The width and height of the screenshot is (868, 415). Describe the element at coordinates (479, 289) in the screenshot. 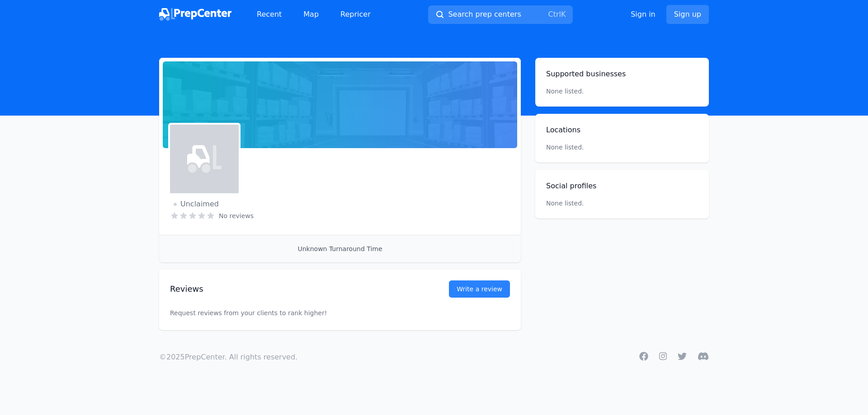

I see `a: Write a review` at that location.